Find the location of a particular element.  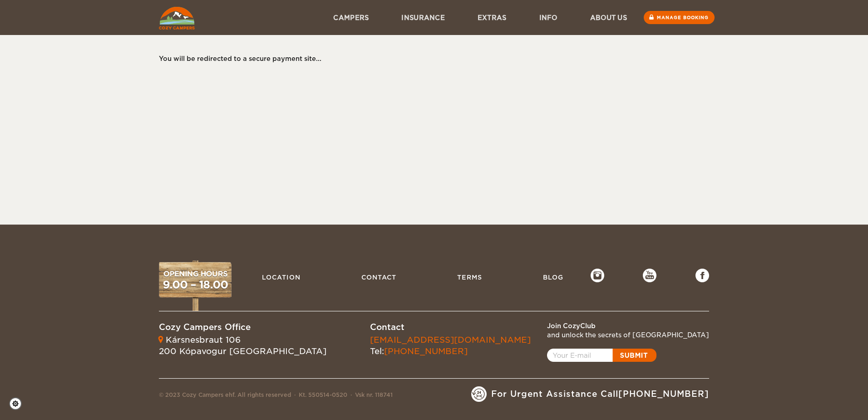

span: For Urgent Assistance Call is located at coordinates (600, 393).